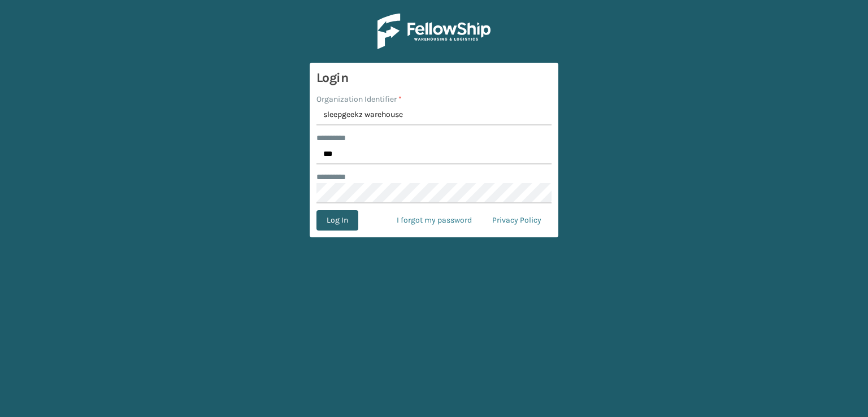 This screenshot has width=868, height=417. What do you see at coordinates (434, 221) in the screenshot?
I see `a: I forgot my password` at bounding box center [434, 221].